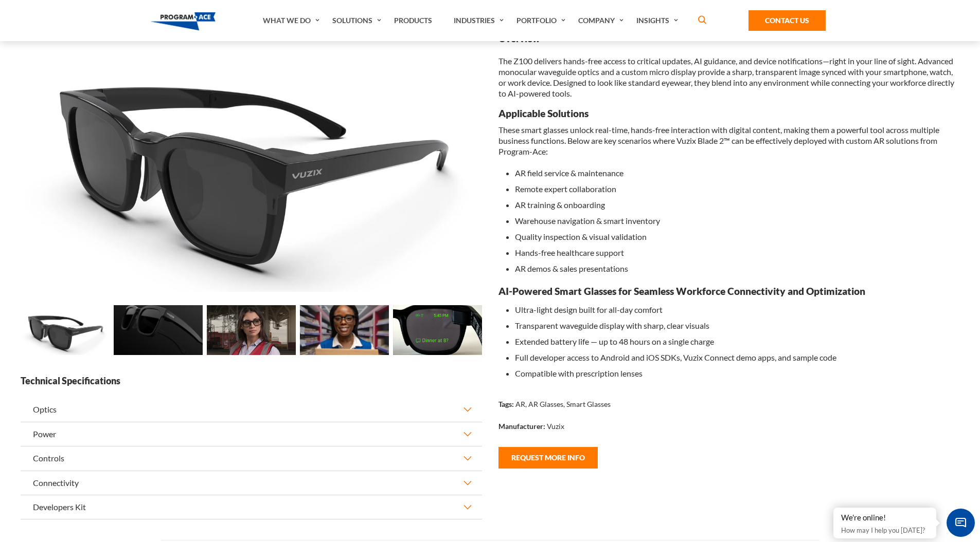 This screenshot has width=980, height=542. Describe the element at coordinates (438, 330) in the screenshot. I see `img: Vuzix Z100™ Smart Glasses - Preview 5` at that location.